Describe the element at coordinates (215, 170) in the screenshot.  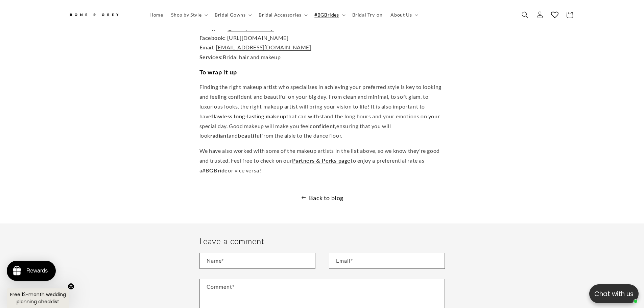
I see `strong: #BGBride` at that location.